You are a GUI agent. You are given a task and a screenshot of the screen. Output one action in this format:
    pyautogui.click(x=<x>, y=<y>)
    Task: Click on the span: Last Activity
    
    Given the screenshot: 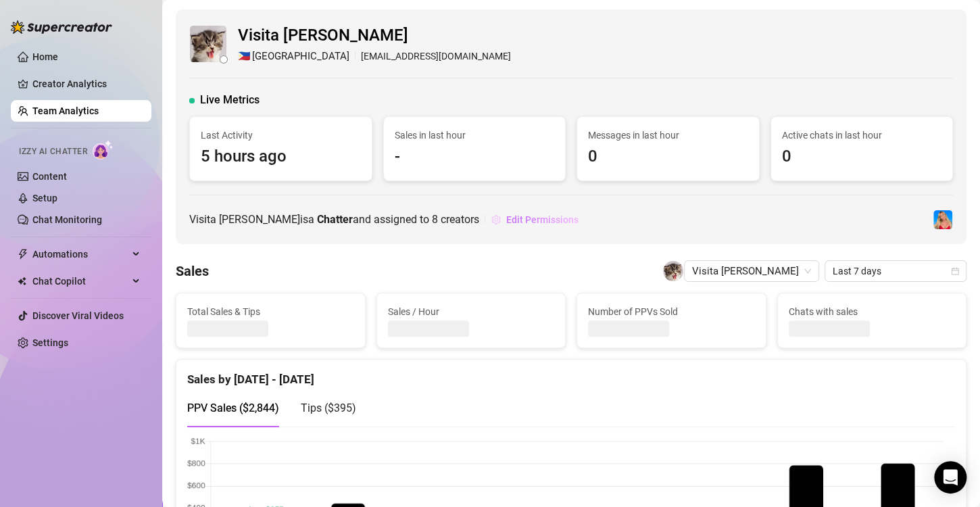 What is the action you would take?
    pyautogui.click(x=281, y=135)
    